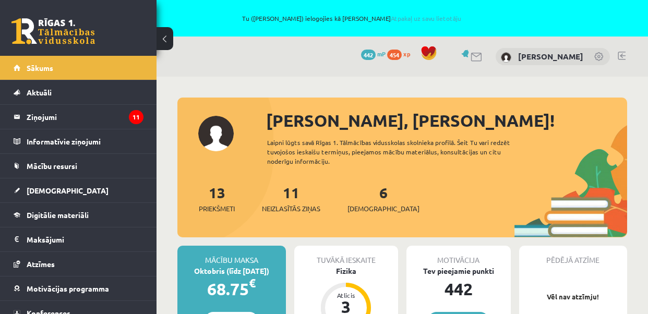 This screenshot has width=648, height=314. What do you see at coordinates (458, 271) in the screenshot?
I see `div: Tev pieejamie punkti` at bounding box center [458, 271].